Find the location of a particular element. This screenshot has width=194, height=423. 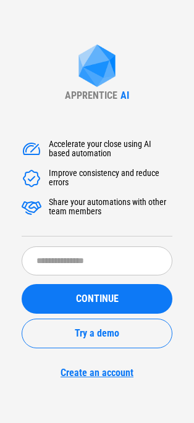

div: Share your automations with other team members is located at coordinates (111, 208).